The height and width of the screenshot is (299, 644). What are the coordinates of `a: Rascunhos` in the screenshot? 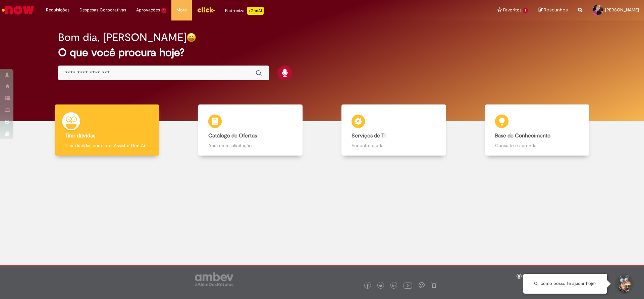 It's located at (552, 10).